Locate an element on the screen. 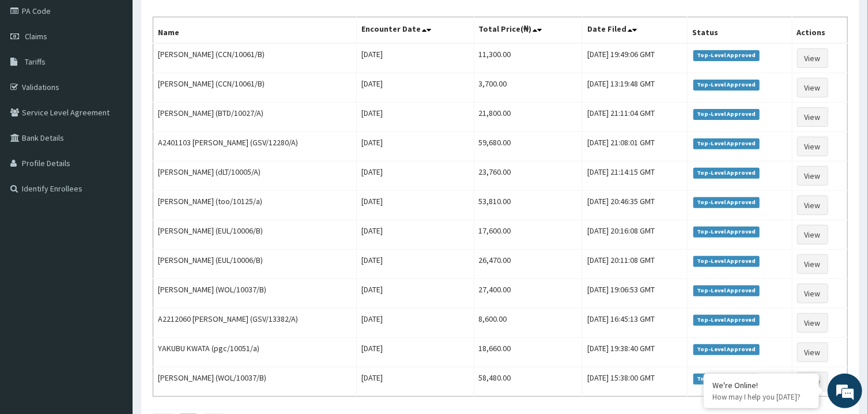 The image size is (868, 414). td: 11,300.00 is located at coordinates (528, 59).